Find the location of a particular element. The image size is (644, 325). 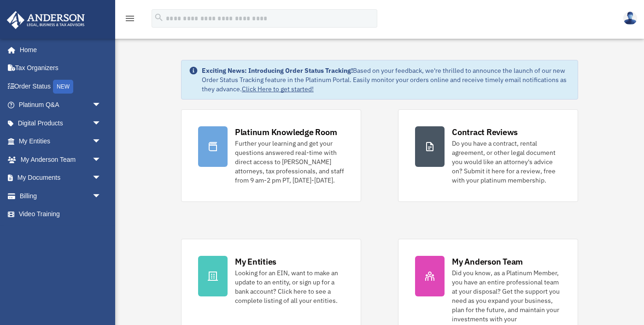

a: Digital Productsarrow_drop_down is located at coordinates (61, 123).